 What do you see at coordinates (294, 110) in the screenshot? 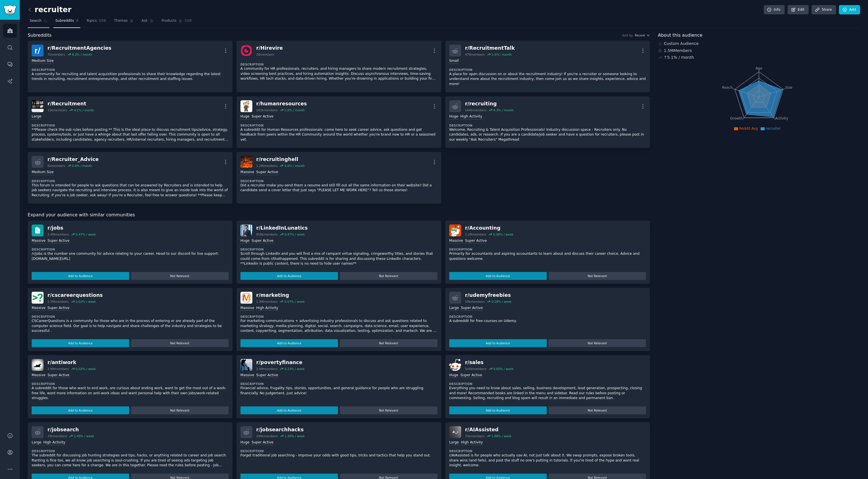
I see `div: 2.0 % / month` at bounding box center [294, 110].